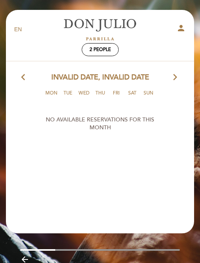 This screenshot has height=263, width=200. I want to click on span: Sat, so click(132, 96).